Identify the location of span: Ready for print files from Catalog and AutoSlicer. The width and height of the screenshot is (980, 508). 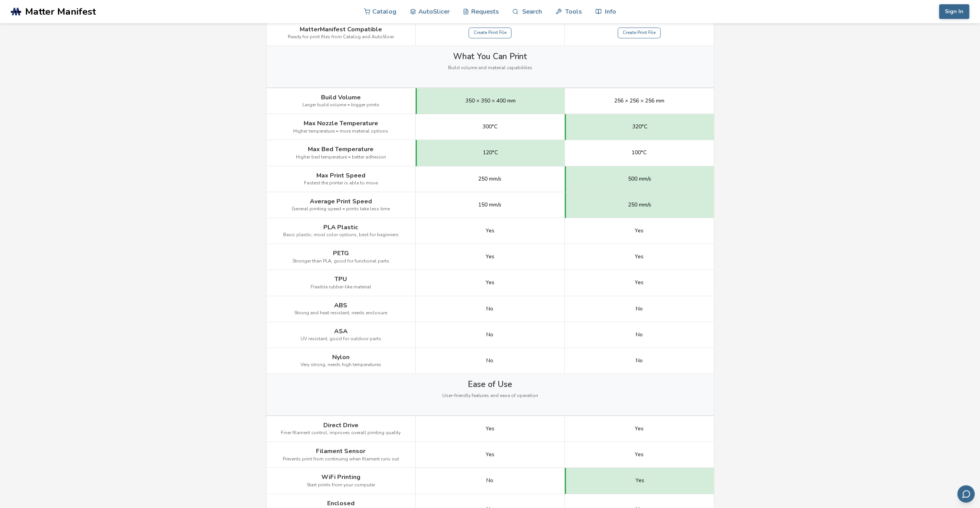
(341, 37).